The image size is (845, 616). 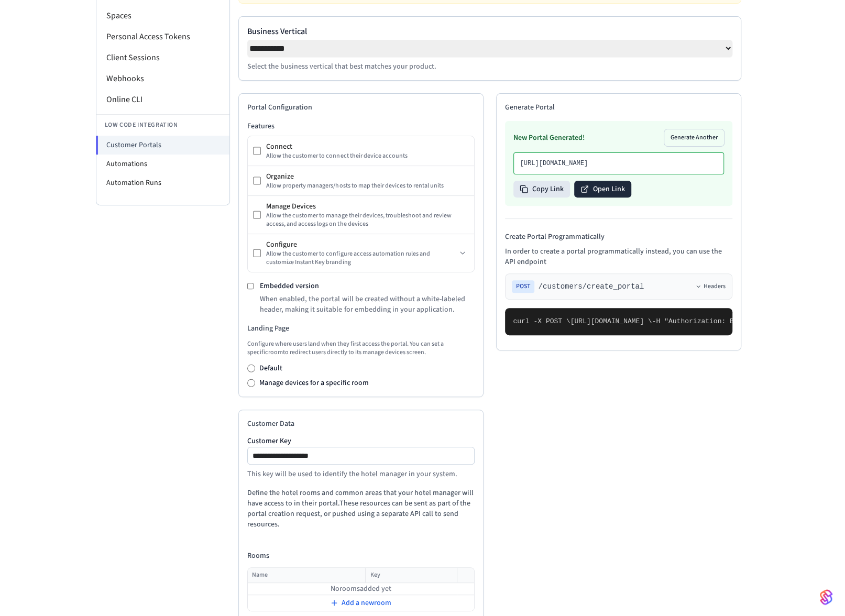 What do you see at coordinates (361, 244) in the screenshot?
I see `div: Configure` at bounding box center [361, 244].